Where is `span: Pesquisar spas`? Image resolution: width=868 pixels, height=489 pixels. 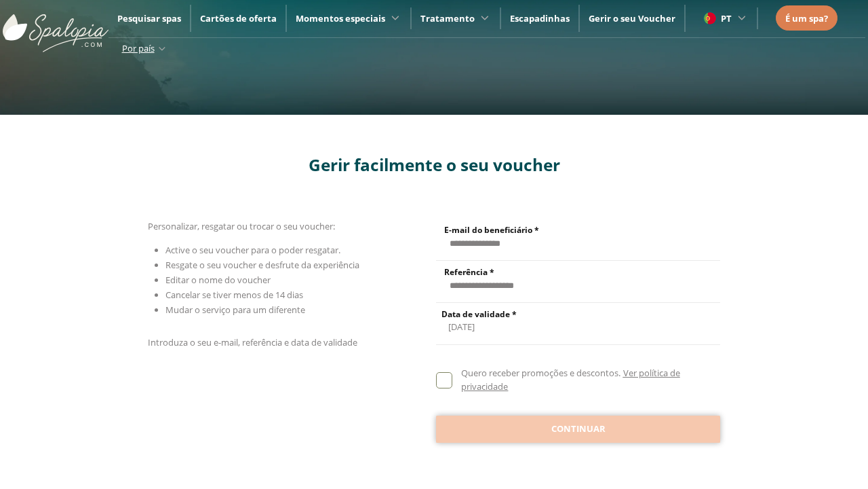 span: Pesquisar spas is located at coordinates (149, 18).